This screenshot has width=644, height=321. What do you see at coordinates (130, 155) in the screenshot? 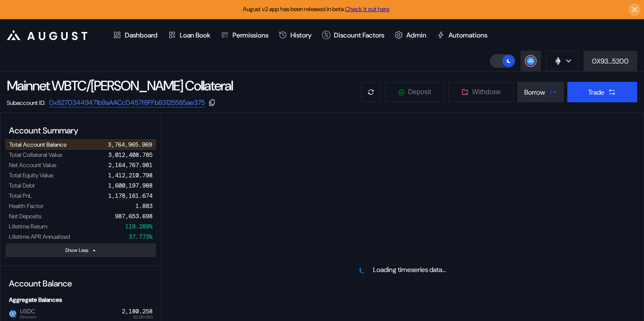
I see `div: 3,012,408.785` at bounding box center [130, 155].